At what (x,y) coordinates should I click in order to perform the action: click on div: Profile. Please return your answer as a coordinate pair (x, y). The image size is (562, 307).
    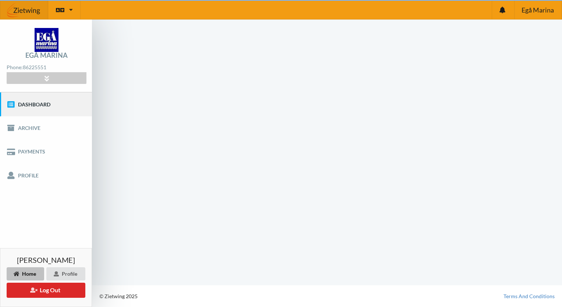
    Looking at the image, I should click on (66, 274).